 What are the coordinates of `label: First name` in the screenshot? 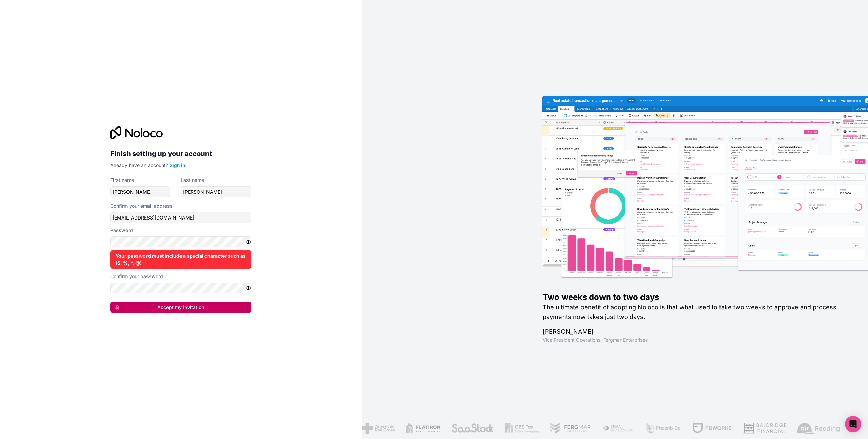 It's located at (122, 180).